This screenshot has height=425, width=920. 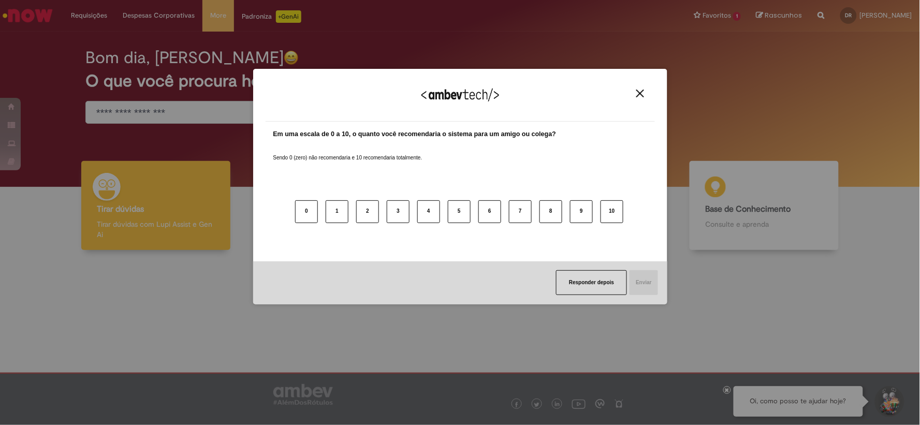 What do you see at coordinates (490, 212) in the screenshot?
I see `button: 6` at bounding box center [490, 212].